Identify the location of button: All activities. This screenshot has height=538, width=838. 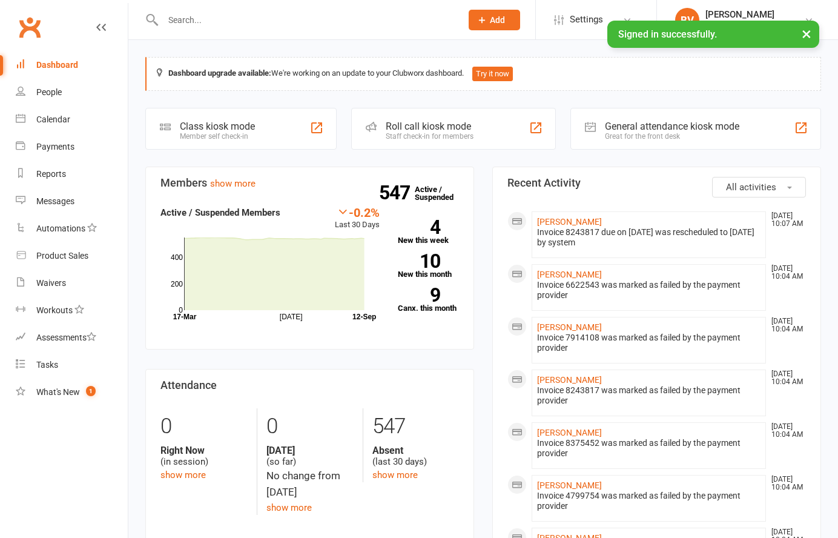
(759, 187).